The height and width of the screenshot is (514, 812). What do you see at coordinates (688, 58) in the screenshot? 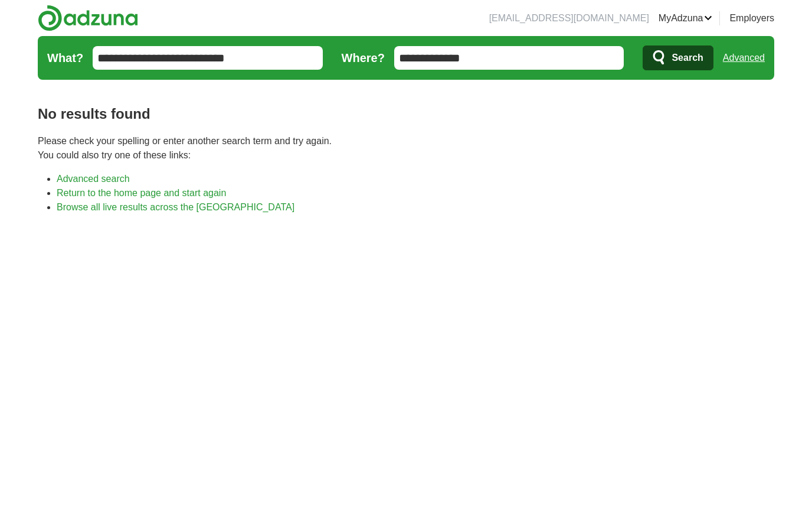
I see `span: Search` at bounding box center [688, 58].